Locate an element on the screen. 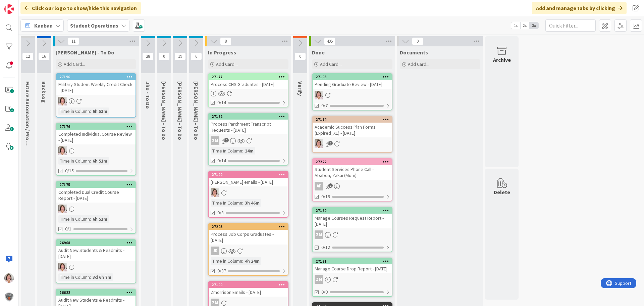 This screenshot has height=306, width=644. div: 27203 is located at coordinates (248, 227).